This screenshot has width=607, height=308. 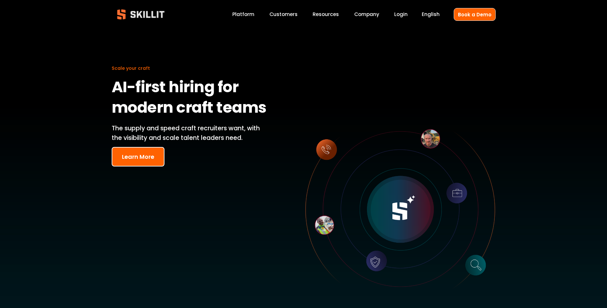 I want to click on span: English, so click(x=431, y=14).